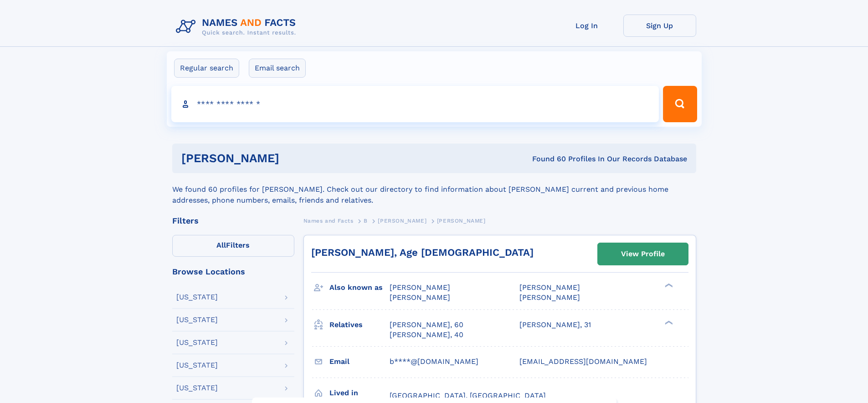  What do you see at coordinates (587, 26) in the screenshot?
I see `a: Log In` at bounding box center [587, 26].